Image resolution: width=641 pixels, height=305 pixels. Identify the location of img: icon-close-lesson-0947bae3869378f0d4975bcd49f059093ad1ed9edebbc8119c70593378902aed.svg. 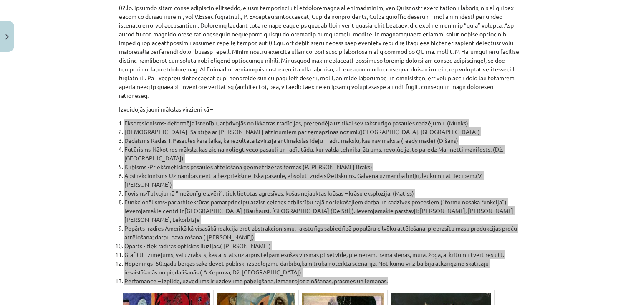
(7, 37).